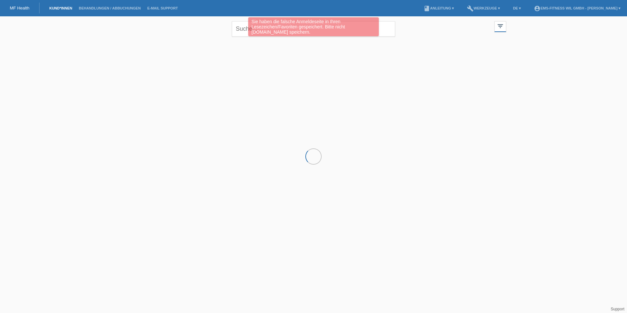  What do you see at coordinates (163, 8) in the screenshot?
I see `a: E-Mail Support` at bounding box center [163, 8].